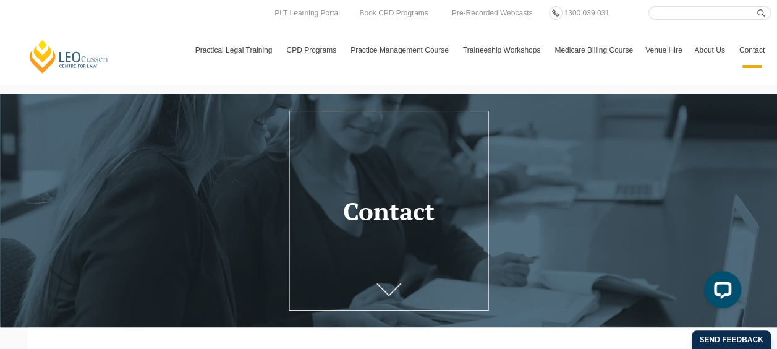  I want to click on a: Pre-Recorded Webcasts, so click(492, 13).